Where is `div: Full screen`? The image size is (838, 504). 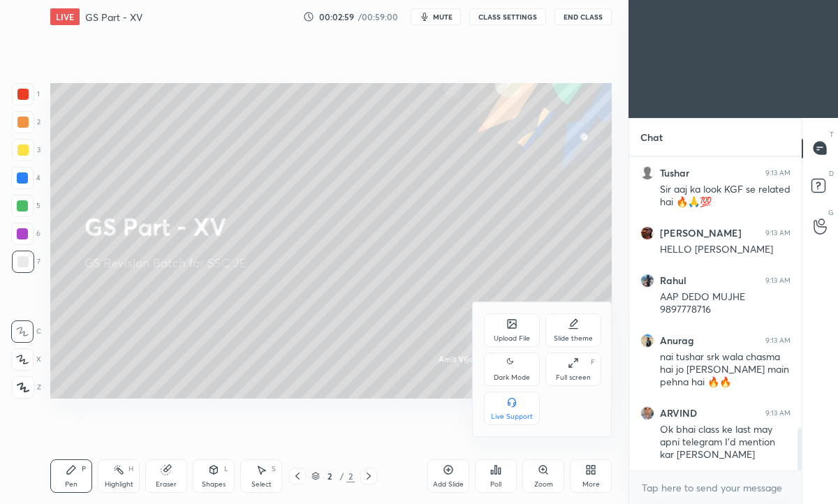 div: Full screen is located at coordinates (573, 378).